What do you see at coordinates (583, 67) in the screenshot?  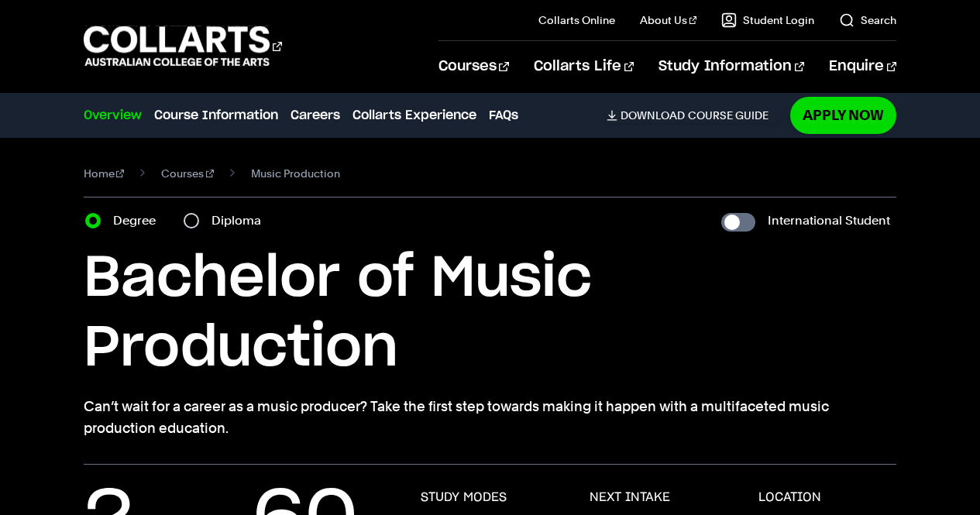 I see `a: Collarts Life` at bounding box center [583, 67].